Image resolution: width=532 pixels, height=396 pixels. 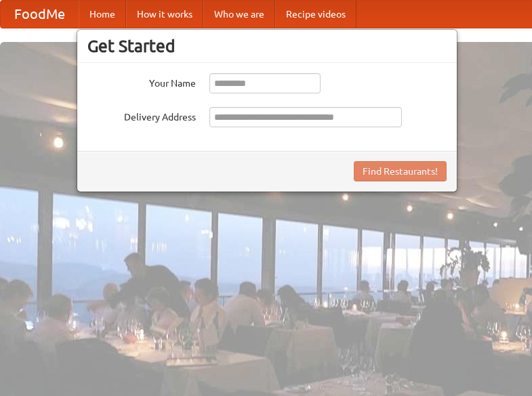 I want to click on a: Who we are, so click(x=239, y=14).